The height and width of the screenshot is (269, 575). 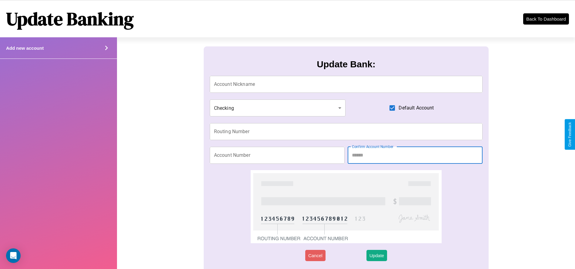 I want to click on h1: Update Banking, so click(x=70, y=19).